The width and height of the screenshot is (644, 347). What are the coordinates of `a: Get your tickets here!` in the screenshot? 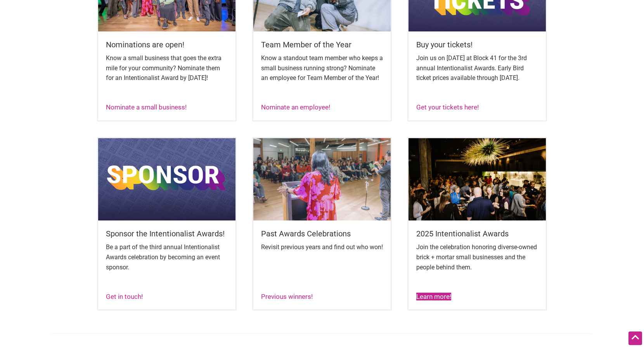 It's located at (448, 107).